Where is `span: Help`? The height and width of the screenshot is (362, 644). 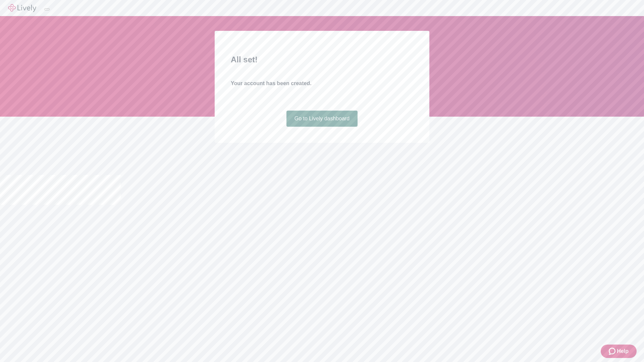
span: Help is located at coordinates (623, 351).